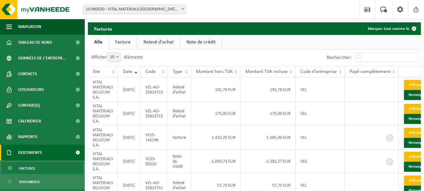 This screenshot has width=424, height=191. Describe the element at coordinates (319, 72) in the screenshot. I see `span: Code d'entreprise` at that location.